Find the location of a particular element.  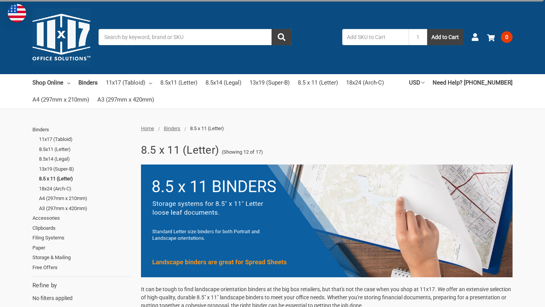

a: 0 is located at coordinates (500, 37).